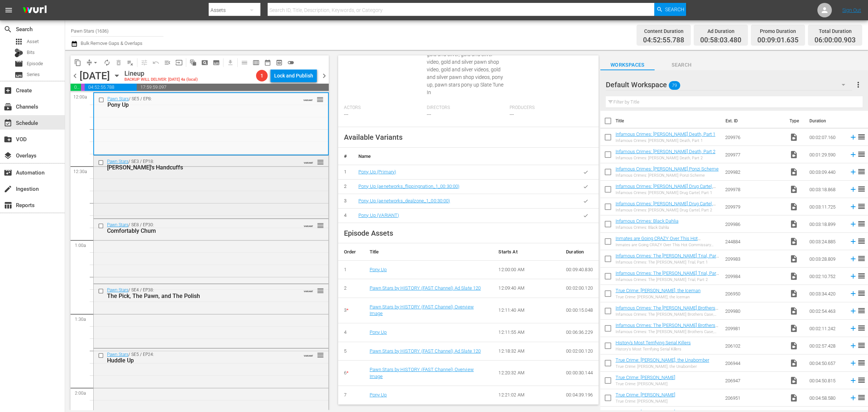  What do you see at coordinates (827, 155) in the screenshot?
I see `td: 00:01:29.590` at bounding box center [827, 155].